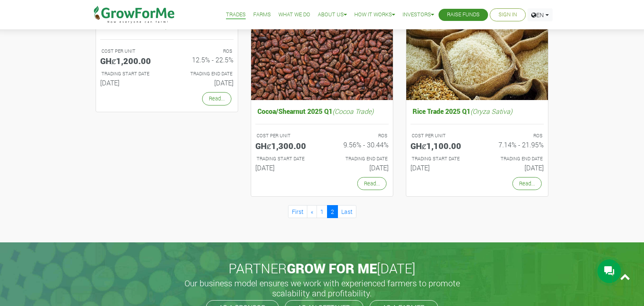 This screenshot has height=306, width=644. I want to click on nav: Page Navigation, so click(322, 211).